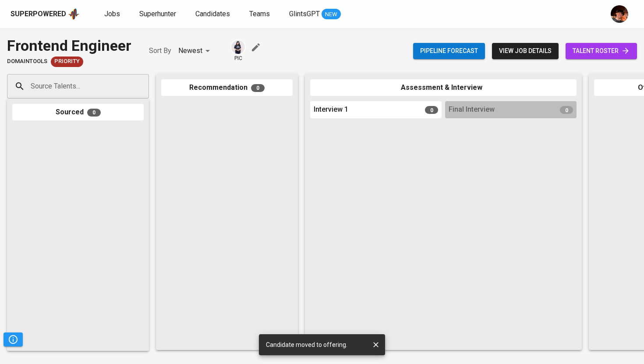  Describe the element at coordinates (227, 88) in the screenshot. I see `div: Recommendation` at that location.